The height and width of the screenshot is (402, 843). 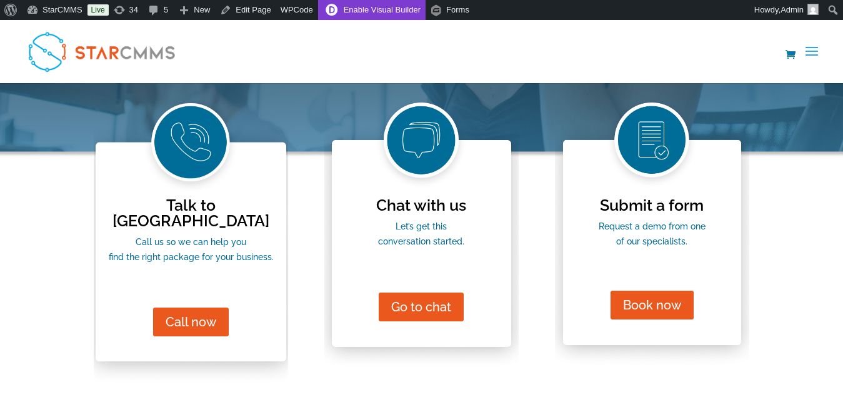 I want to click on span: Submit a form, so click(x=652, y=205).